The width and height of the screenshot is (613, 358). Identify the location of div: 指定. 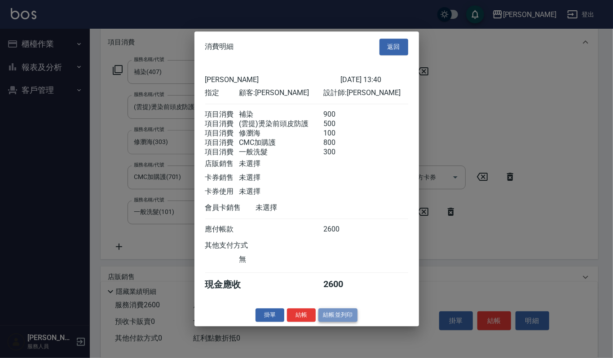
(222, 93).